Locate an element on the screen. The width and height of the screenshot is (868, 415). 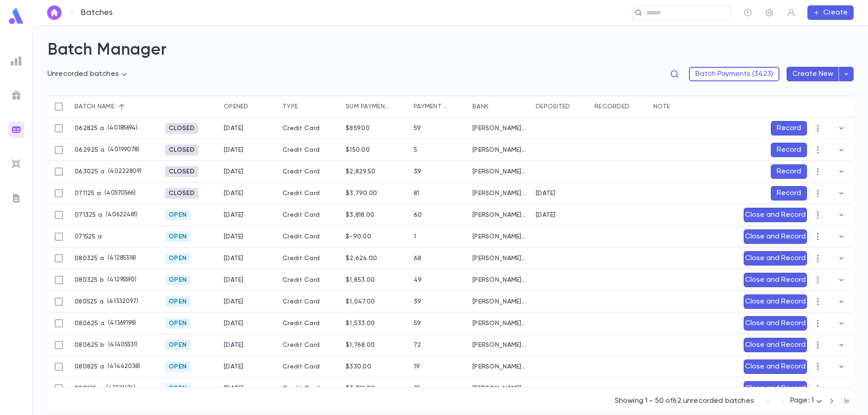
p: ( 41221674 ) is located at coordinates (119, 389).